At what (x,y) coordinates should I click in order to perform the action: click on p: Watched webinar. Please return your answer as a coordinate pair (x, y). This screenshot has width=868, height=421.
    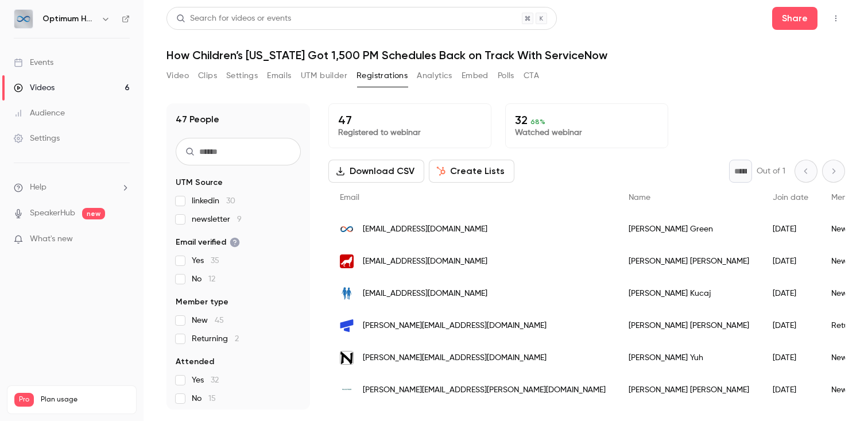
    Looking at the image, I should click on (587, 132).